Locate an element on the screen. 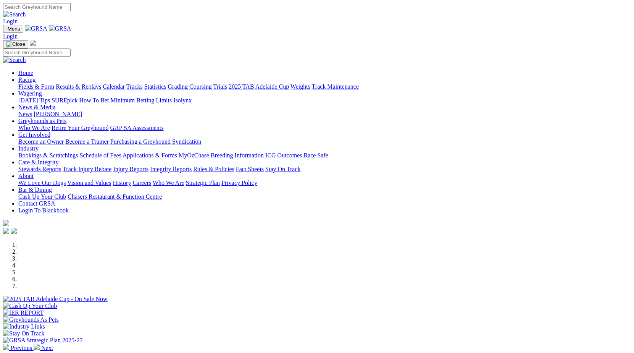 This screenshot has width=634, height=353. span: Menu is located at coordinates (14, 29).